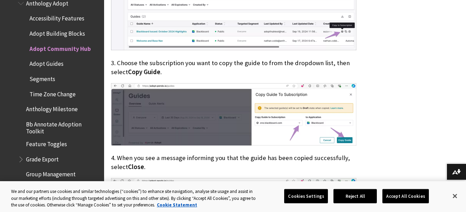 This screenshot has height=212, width=466. I want to click on button: Reject All, so click(355, 197).